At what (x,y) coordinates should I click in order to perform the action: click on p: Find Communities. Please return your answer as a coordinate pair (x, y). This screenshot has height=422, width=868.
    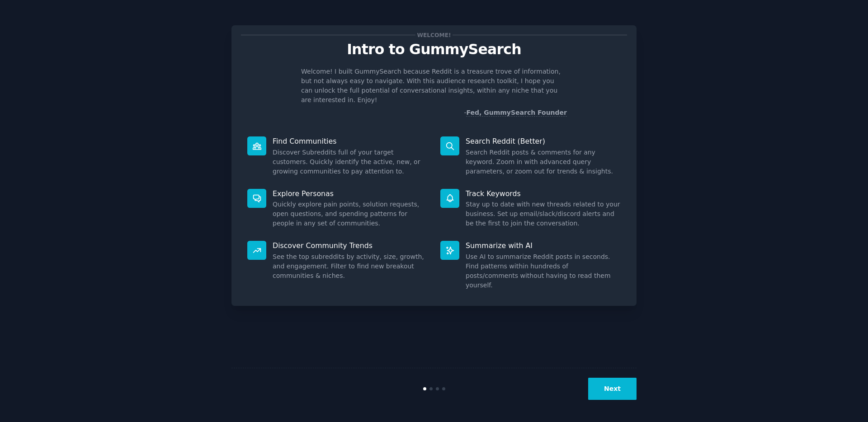
    Looking at the image, I should click on (350, 141).